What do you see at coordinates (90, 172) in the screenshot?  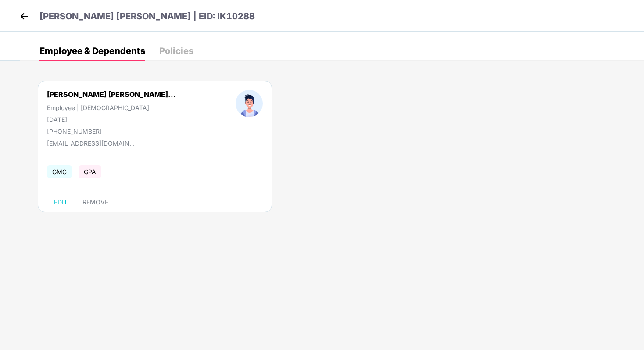 I see `span: GPA` at bounding box center [90, 172].